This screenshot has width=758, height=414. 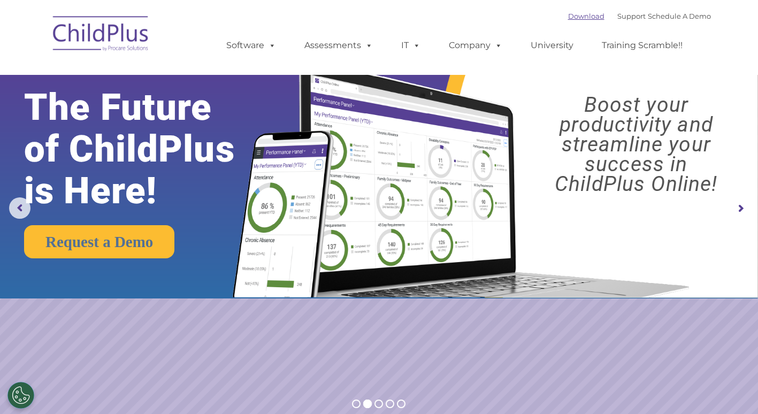 What do you see at coordinates (101, 35) in the screenshot?
I see `img: ChildPlus by Procare Solutions` at bounding box center [101, 35].